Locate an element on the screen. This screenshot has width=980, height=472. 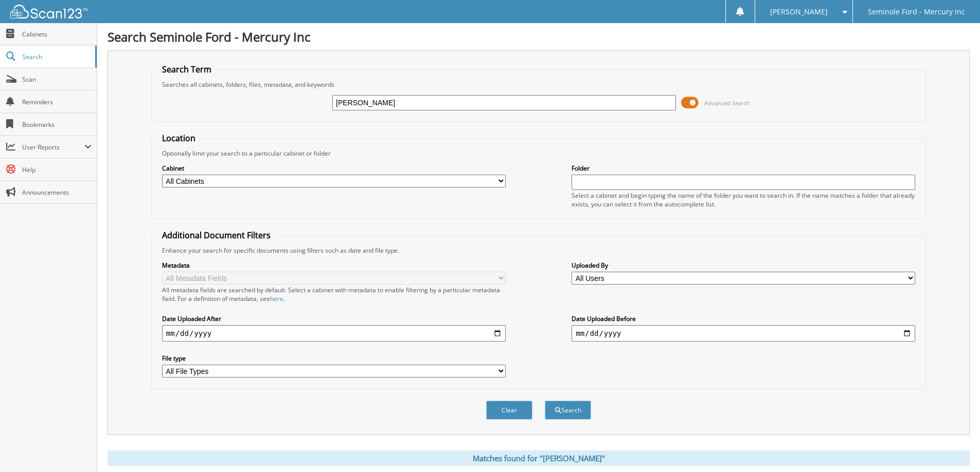
span: Search is located at coordinates (56, 56).